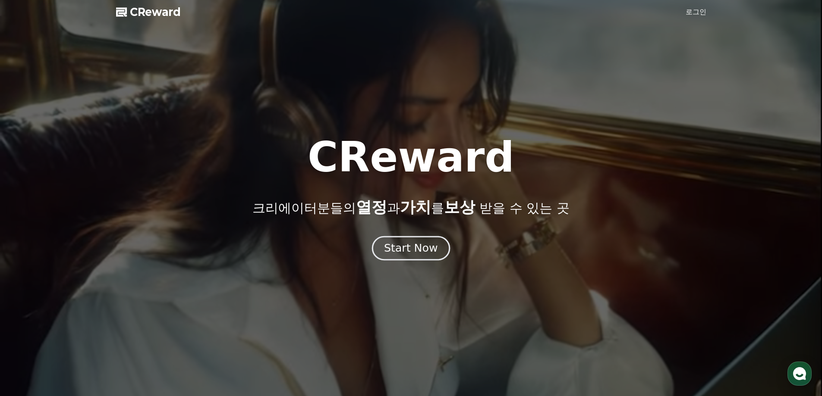 The image size is (822, 396). What do you see at coordinates (411, 248) in the screenshot?
I see `button: Start Now` at bounding box center [411, 248].